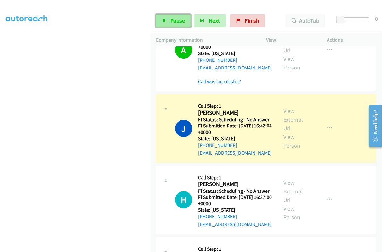 The image size is (382, 252). Describe the element at coordinates (184, 200) in the screenshot. I see `h1: H` at that location.